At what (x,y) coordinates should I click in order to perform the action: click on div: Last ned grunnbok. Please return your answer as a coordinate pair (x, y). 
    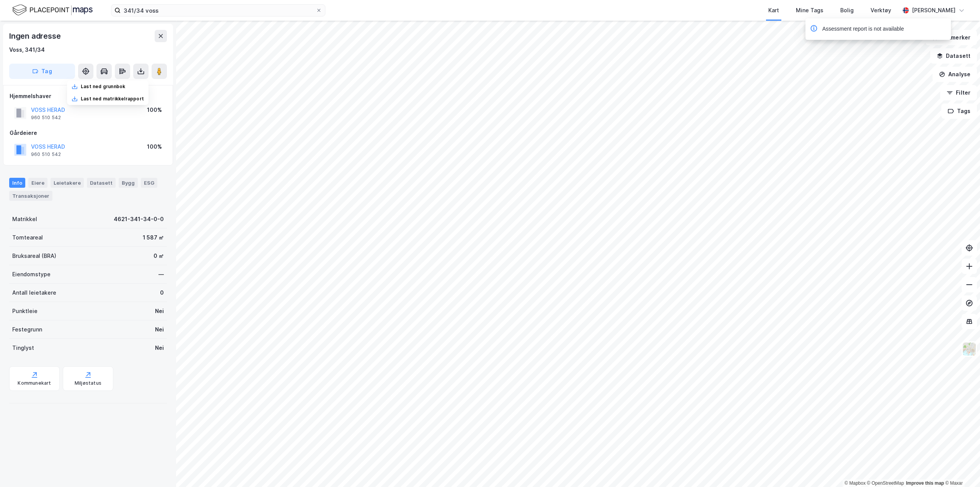
    Looking at the image, I should click on (103, 87).